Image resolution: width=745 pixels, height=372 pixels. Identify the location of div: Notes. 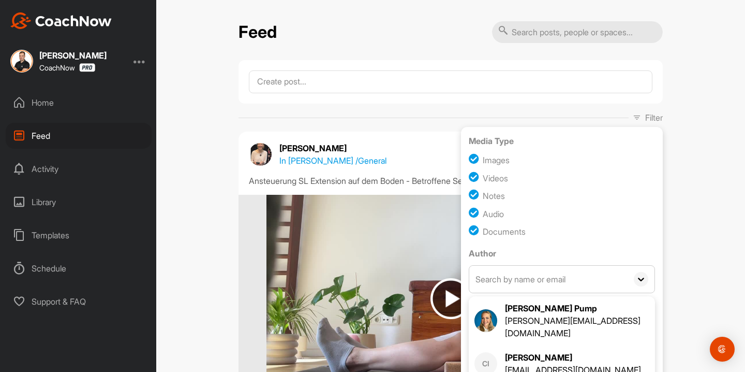
(494, 196).